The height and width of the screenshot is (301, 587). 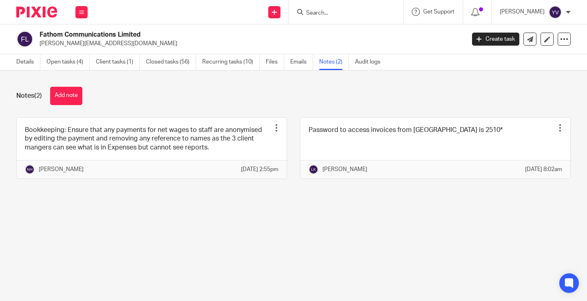 I want to click on a: Recurring tasks (10), so click(x=231, y=62).